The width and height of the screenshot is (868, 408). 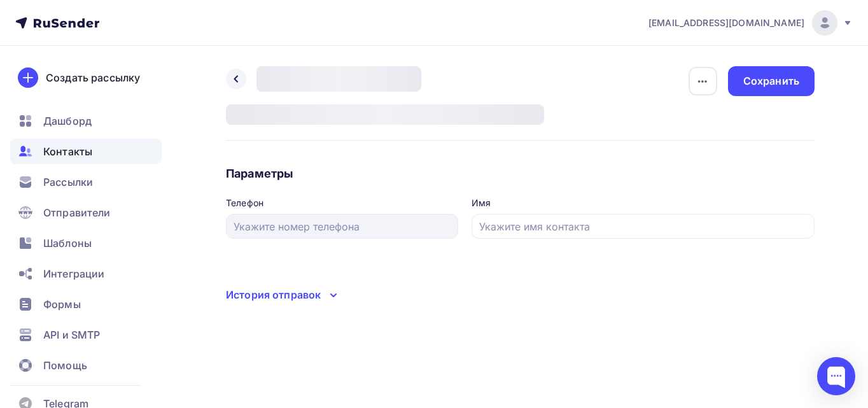 What do you see at coordinates (67, 121) in the screenshot?
I see `span: Дашборд` at bounding box center [67, 121].